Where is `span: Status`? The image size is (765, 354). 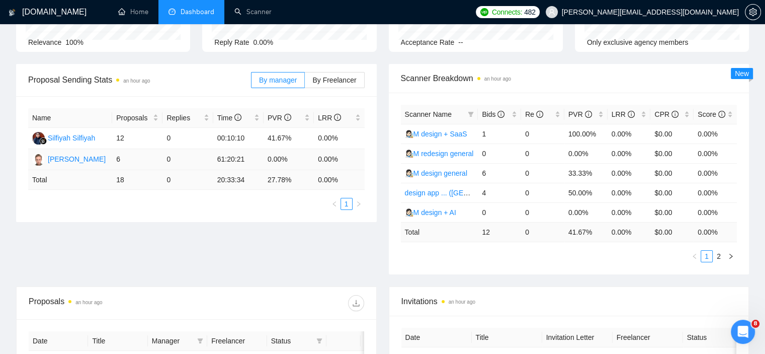 span: Status is located at coordinates (292, 341).